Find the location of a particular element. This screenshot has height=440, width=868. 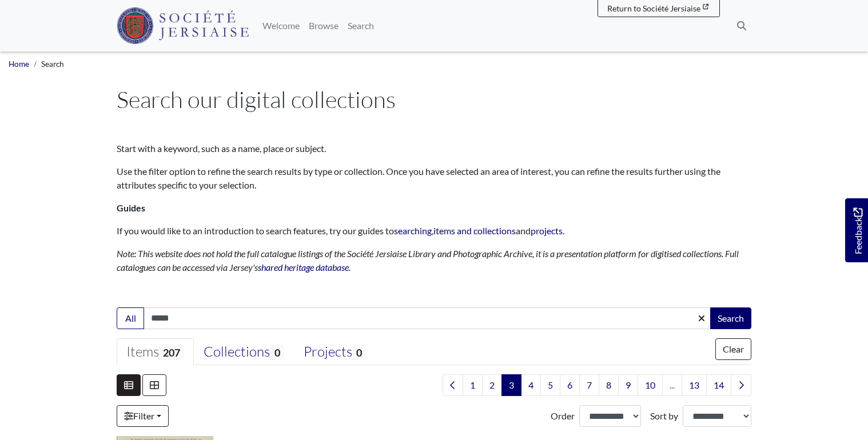

button: All is located at coordinates (131, 318).